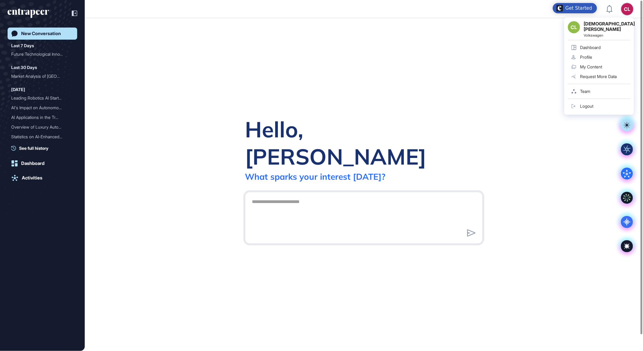 The image size is (643, 351). What do you see at coordinates (42, 98) in the screenshot?
I see `div: Leading Robotics AI Startups in the USA` at bounding box center [42, 98].